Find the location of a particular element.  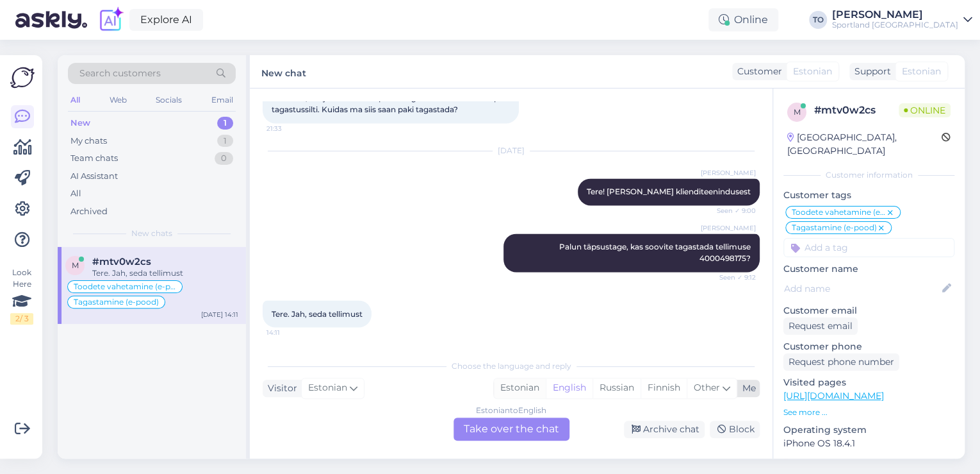

div: Take over the chat is located at coordinates (512, 429).